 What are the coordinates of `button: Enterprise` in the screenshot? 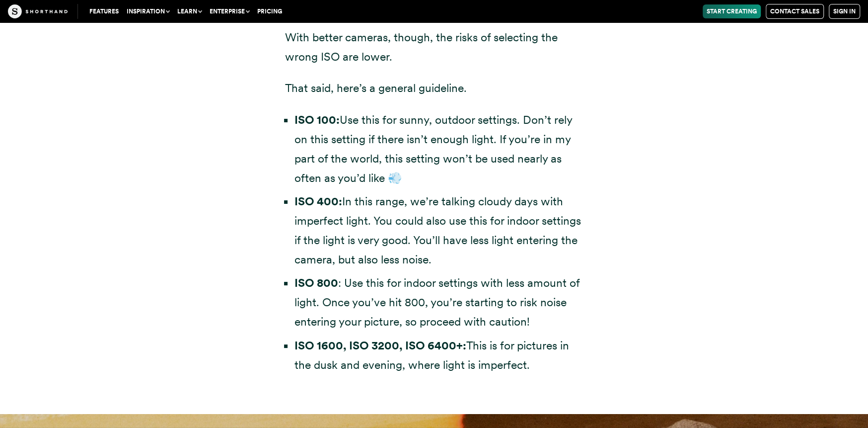 It's located at (229, 12).